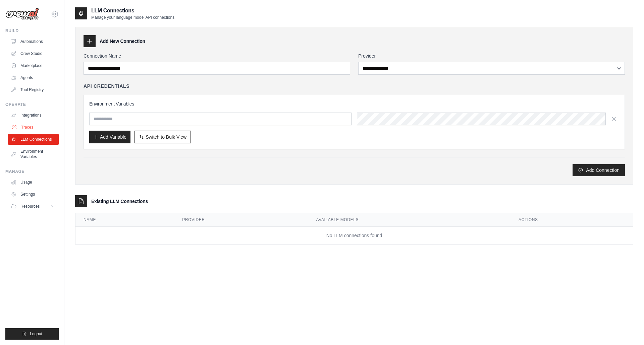 The height and width of the screenshot is (345, 644). Describe the element at coordinates (119, 202) in the screenshot. I see `h3: Existing LLM Connections` at that location.